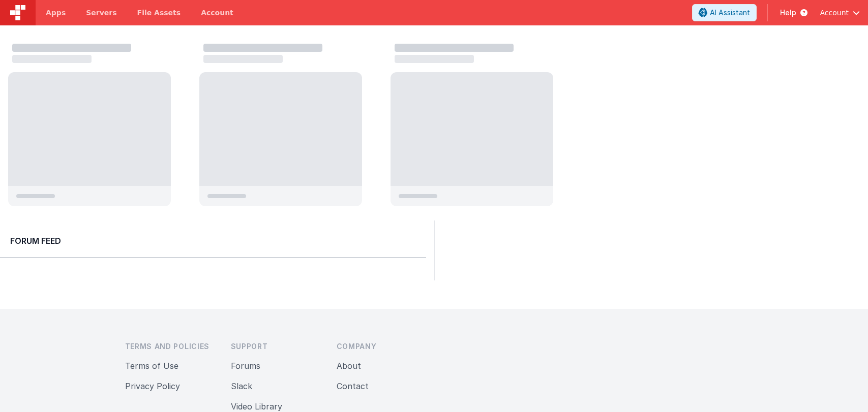  Describe the element at coordinates (241, 386) in the screenshot. I see `a: Slack` at that location.